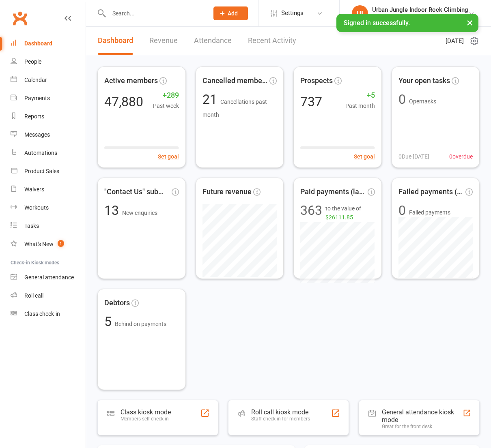  I want to click on a: Calendar, so click(48, 80).